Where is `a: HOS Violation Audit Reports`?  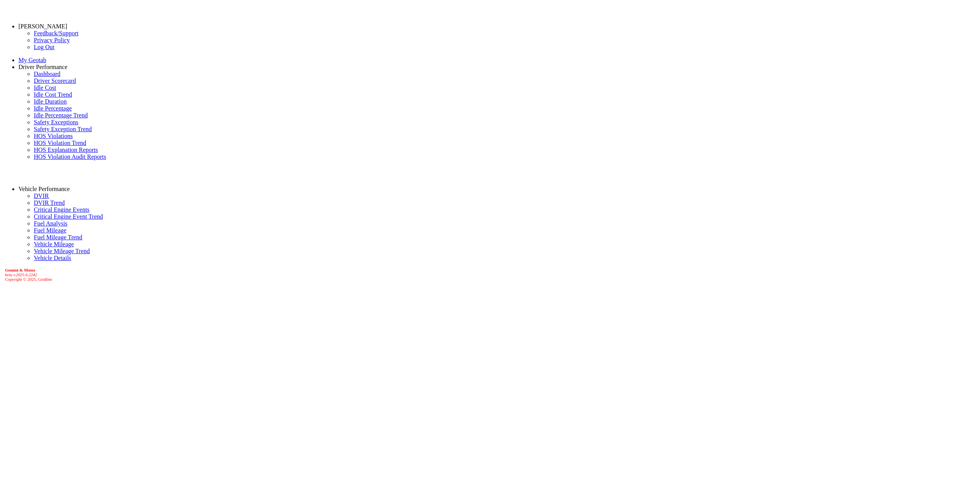
a: HOS Violation Audit Reports is located at coordinates (70, 157).